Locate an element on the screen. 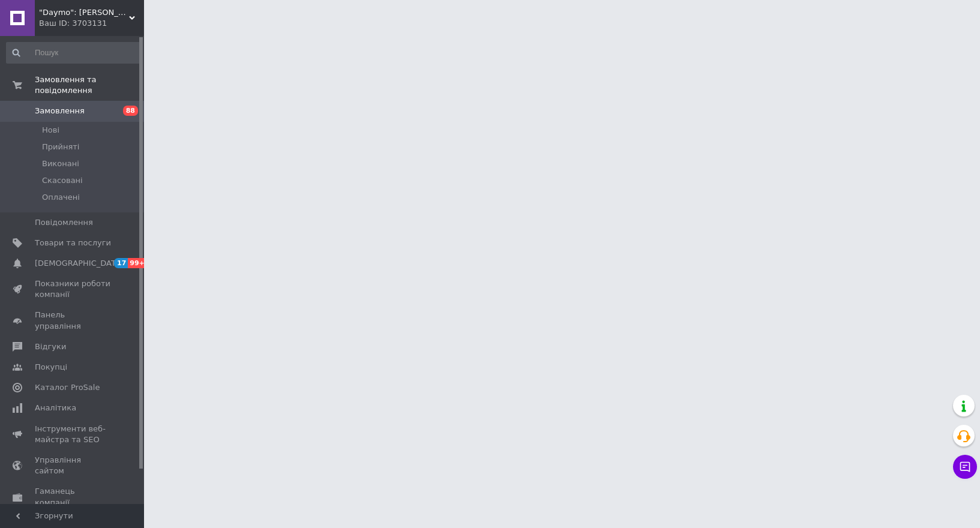 The height and width of the screenshot is (528, 980). input: Пошук is located at coordinates (74, 53).